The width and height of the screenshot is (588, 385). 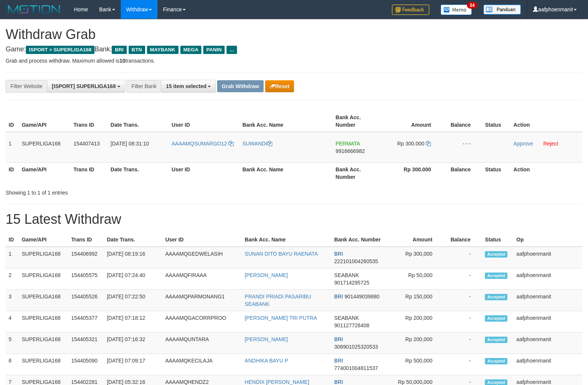 I want to click on td: 154405090, so click(x=86, y=364).